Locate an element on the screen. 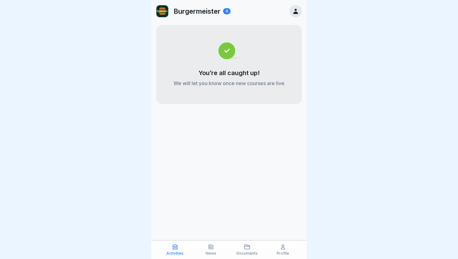  p: Activities is located at coordinates (175, 253).